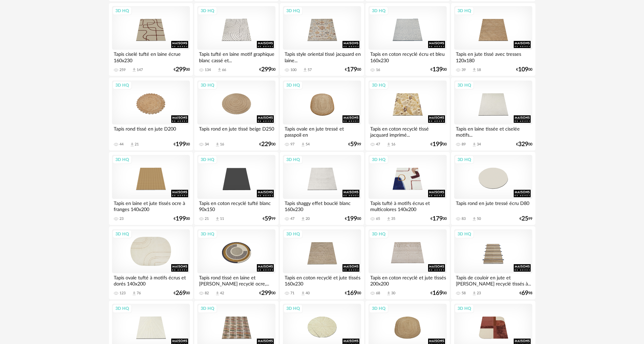 The height and width of the screenshot is (344, 644). What do you see at coordinates (493, 56) in the screenshot?
I see `div: Tapis en jute tissé avec tresses 120x180` at bounding box center [493, 56].